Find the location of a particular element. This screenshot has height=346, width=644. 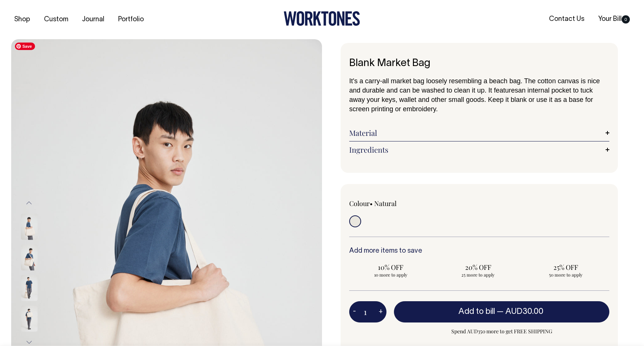

button: Add to bill —AUD30.00 is located at coordinates (501, 311).